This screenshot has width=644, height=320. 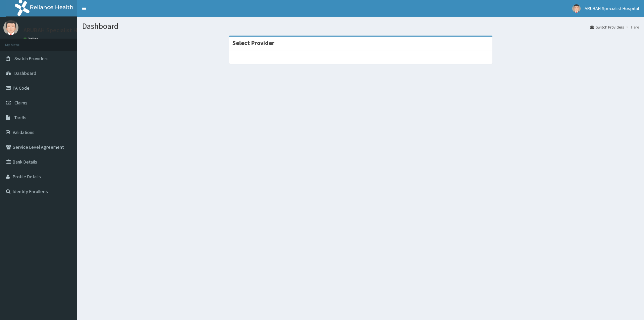 What do you see at coordinates (25, 73) in the screenshot?
I see `span: Dashboard` at bounding box center [25, 73].